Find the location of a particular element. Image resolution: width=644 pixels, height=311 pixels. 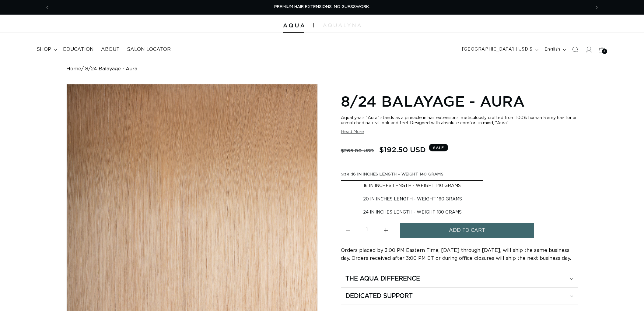

label: 20 IN INCHES LENGTH - WEIGHT 160 GRAMS is located at coordinates (413, 199).